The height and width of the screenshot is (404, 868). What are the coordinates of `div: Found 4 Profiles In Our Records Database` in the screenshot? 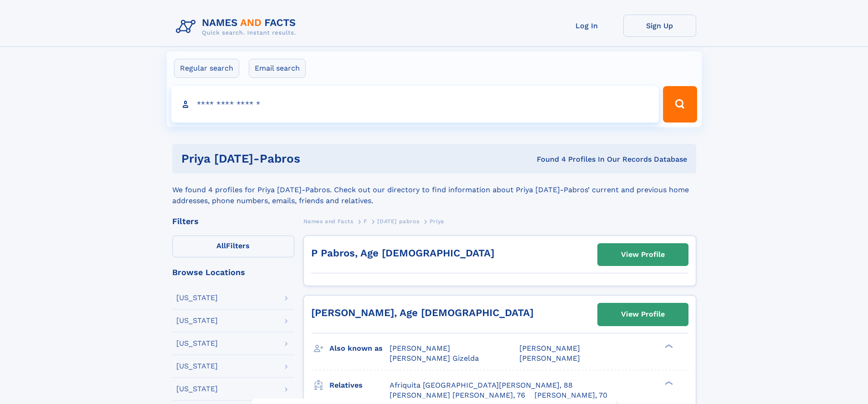 It's located at (553, 159).